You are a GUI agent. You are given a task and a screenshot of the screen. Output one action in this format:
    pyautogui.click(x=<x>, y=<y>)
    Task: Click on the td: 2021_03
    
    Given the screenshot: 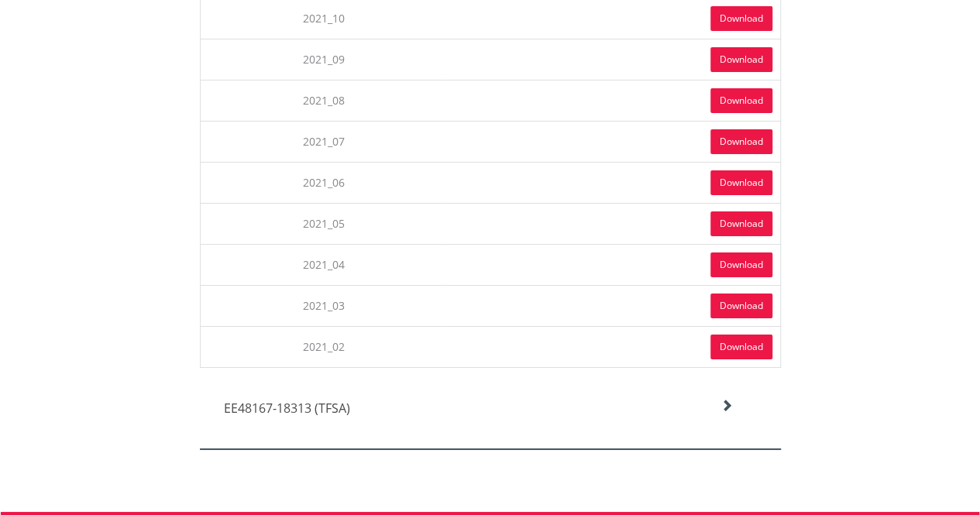 What is the action you would take?
    pyautogui.click(x=323, y=305)
    